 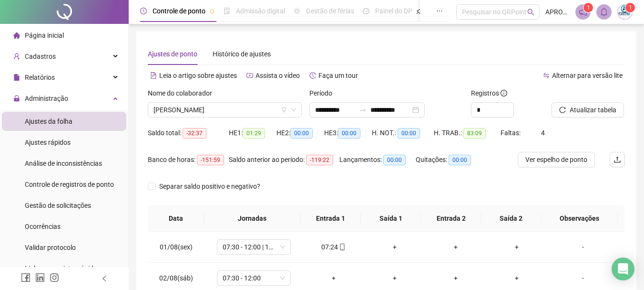 I want to click on span: history, so click(x=313, y=76).